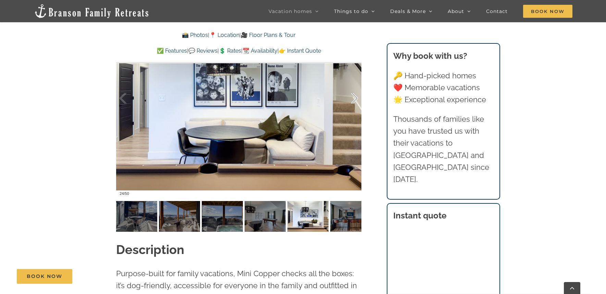 This screenshot has width=606, height=294. I want to click on a: Book Now, so click(45, 277).